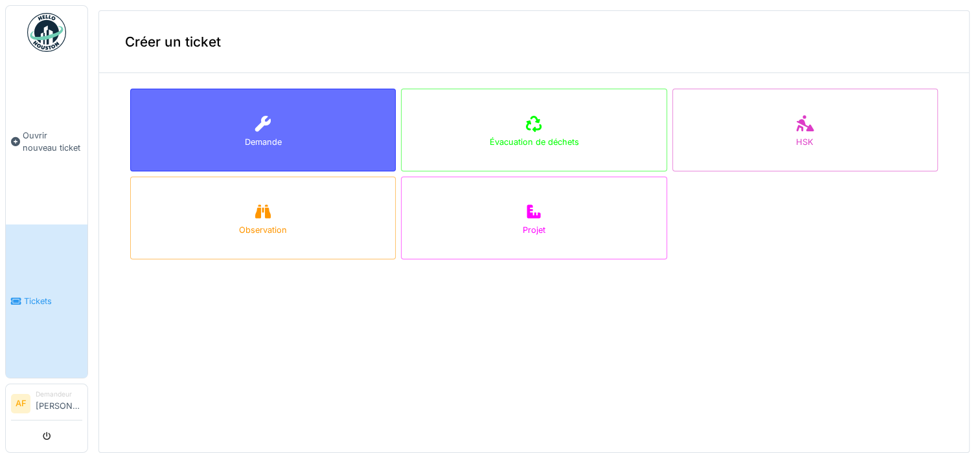 This screenshot has height=458, width=980. Describe the element at coordinates (53, 301) in the screenshot. I see `span: Tickets` at that location.